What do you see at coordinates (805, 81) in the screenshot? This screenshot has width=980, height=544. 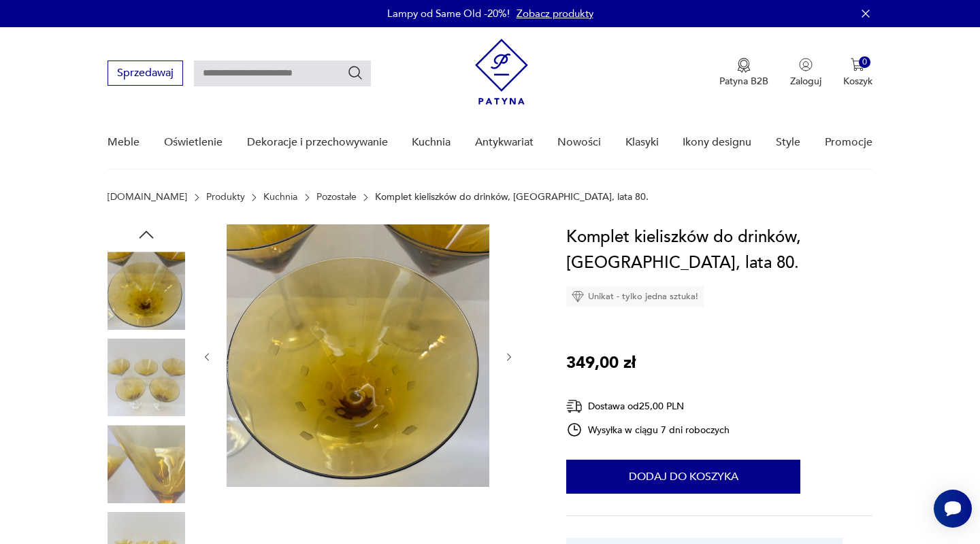 I see `p: Zaloguj` at bounding box center [805, 81].